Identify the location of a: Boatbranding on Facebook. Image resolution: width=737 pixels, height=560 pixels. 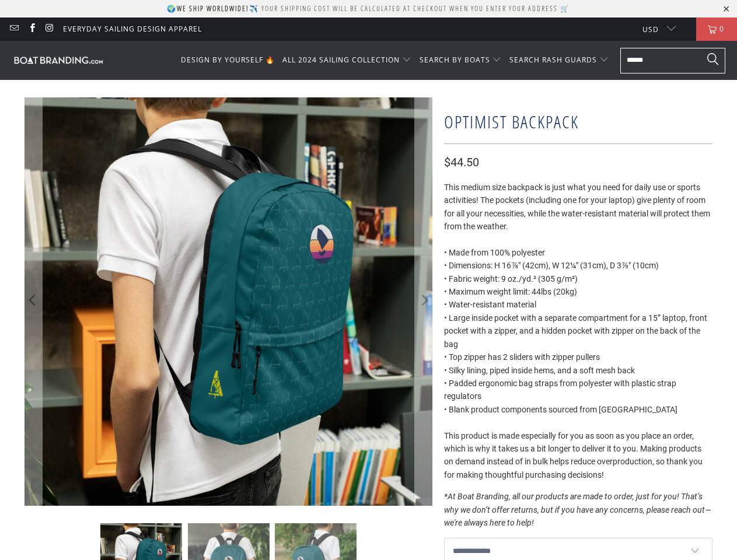
(31, 29).